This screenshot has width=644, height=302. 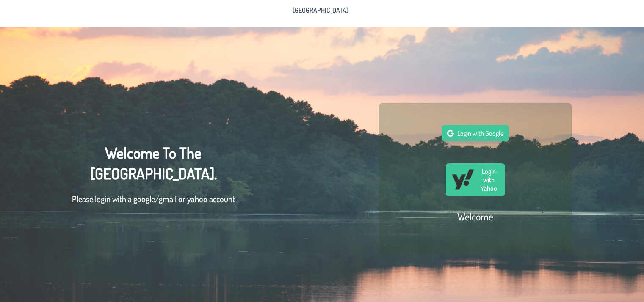 I want to click on li: Pine Lake Park, so click(x=321, y=11).